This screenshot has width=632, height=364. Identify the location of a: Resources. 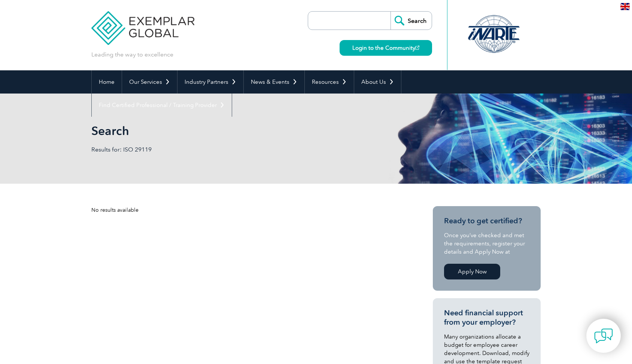
(329, 82).